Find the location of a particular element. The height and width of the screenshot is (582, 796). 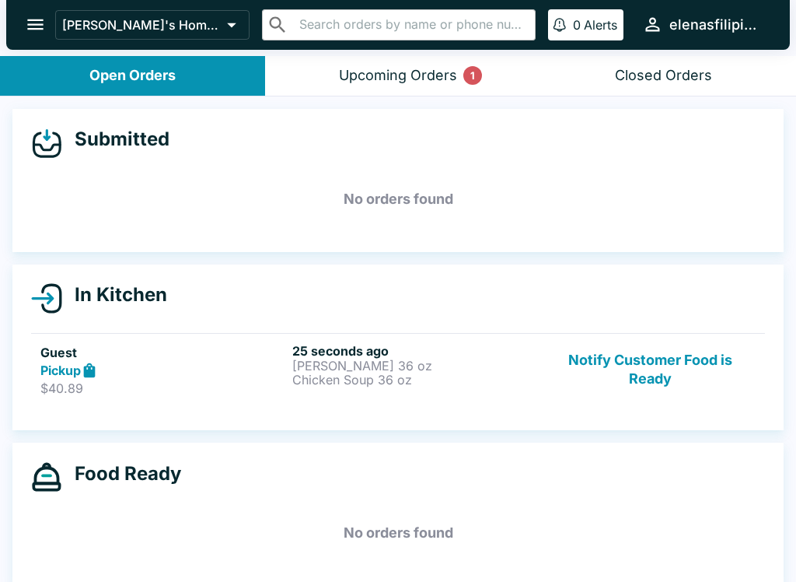

div: Open Orders is located at coordinates (132, 75).